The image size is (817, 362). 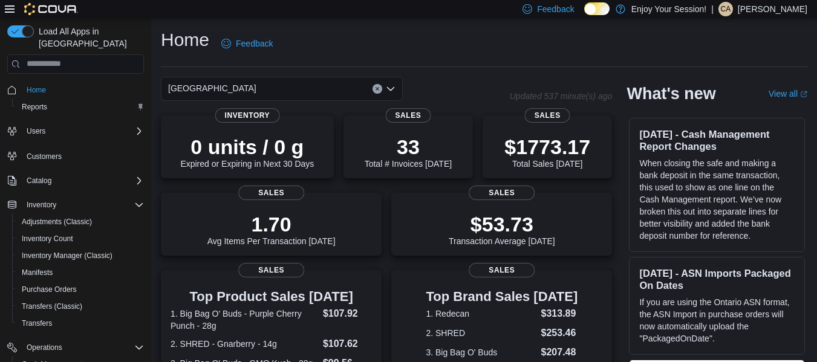 What do you see at coordinates (244, 320) in the screenshot?
I see `dt: 1. Big Bag O' Buds - Purple Cherry Punch - 28g` at bounding box center [244, 320].